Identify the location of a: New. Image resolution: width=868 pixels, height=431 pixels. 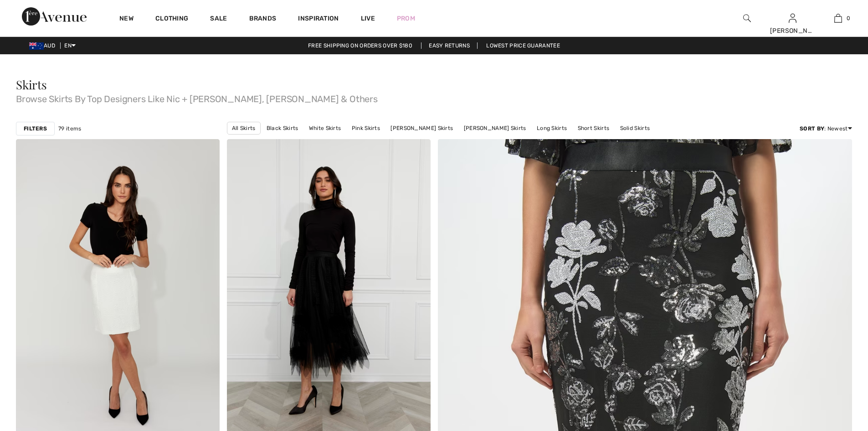
(126, 19).